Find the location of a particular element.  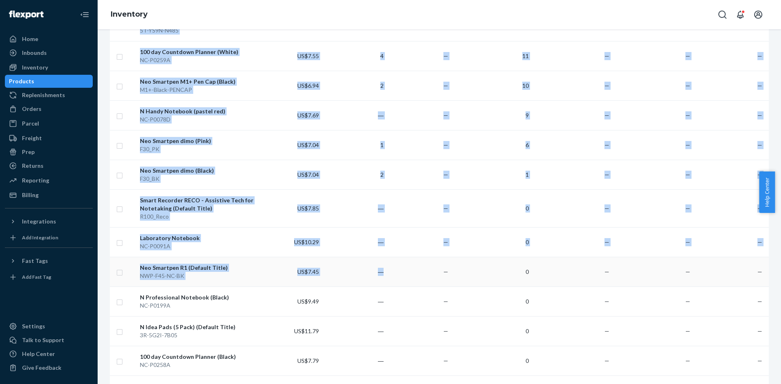

td: 2 is located at coordinates (354, 174).